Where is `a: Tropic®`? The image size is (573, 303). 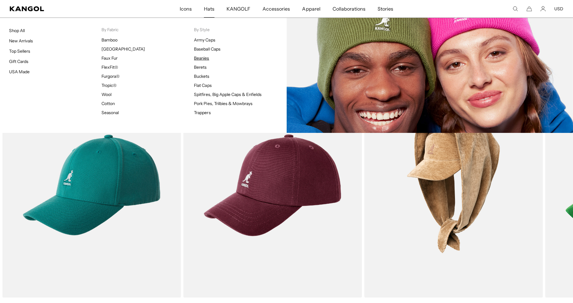
a: Tropic® is located at coordinates (109, 85).